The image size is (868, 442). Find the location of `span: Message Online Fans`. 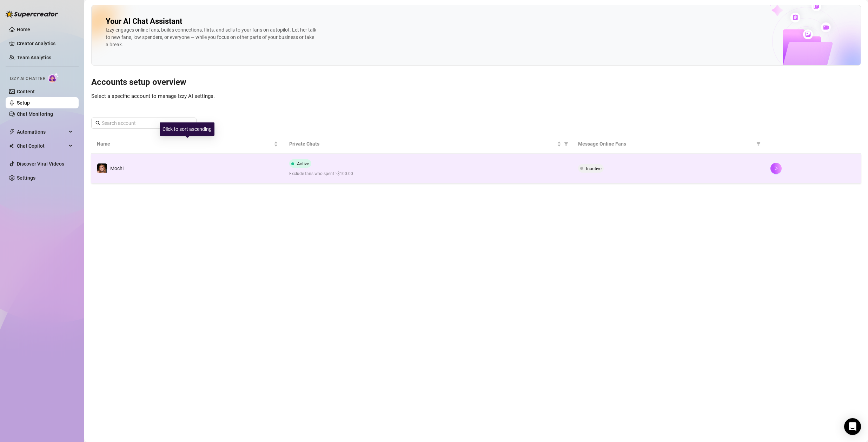

span: Message Online Fans is located at coordinates (666, 144).